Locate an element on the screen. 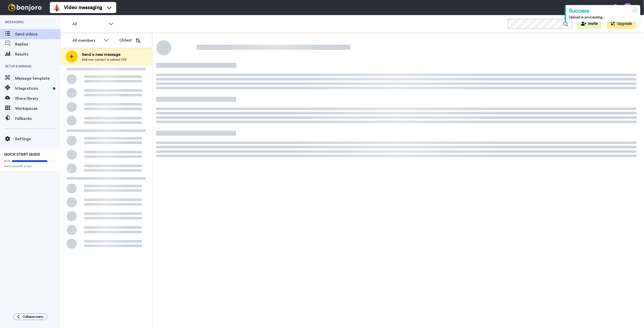 Image resolution: width=644 pixels, height=328 pixels. span: Integrations is located at coordinates (33, 88).